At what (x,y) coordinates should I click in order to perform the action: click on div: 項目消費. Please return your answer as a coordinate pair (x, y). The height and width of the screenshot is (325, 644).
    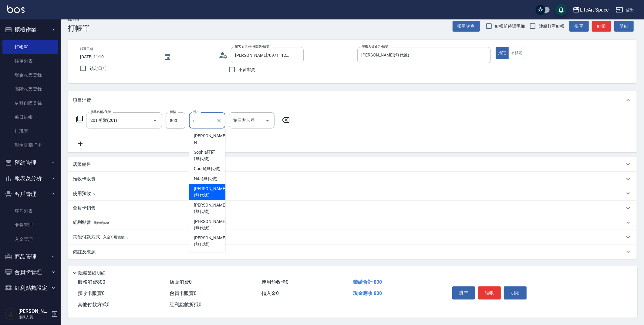
    Looking at the image, I should click on (352, 100).